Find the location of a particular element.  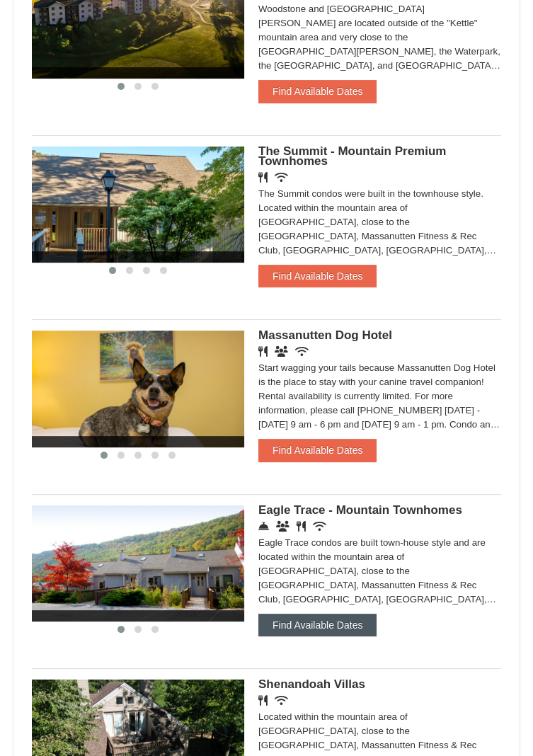

i: Concierge Desk is located at coordinates (264, 526).